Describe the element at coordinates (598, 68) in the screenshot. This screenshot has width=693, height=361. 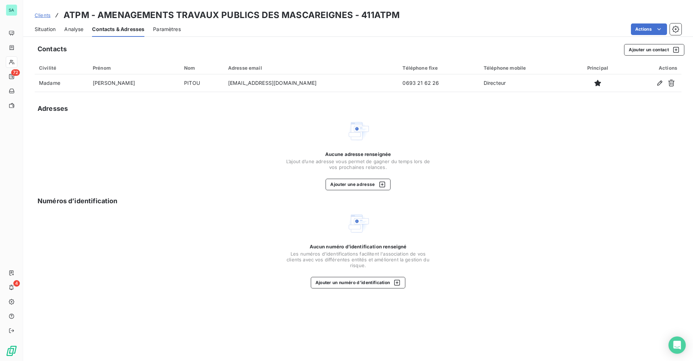
I see `div: Principal` at that location.